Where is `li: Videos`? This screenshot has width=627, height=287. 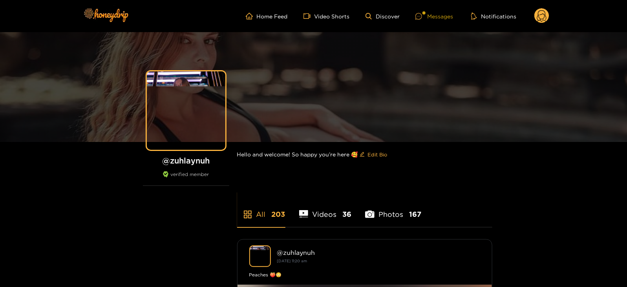 li: Videos is located at coordinates (326, 210).